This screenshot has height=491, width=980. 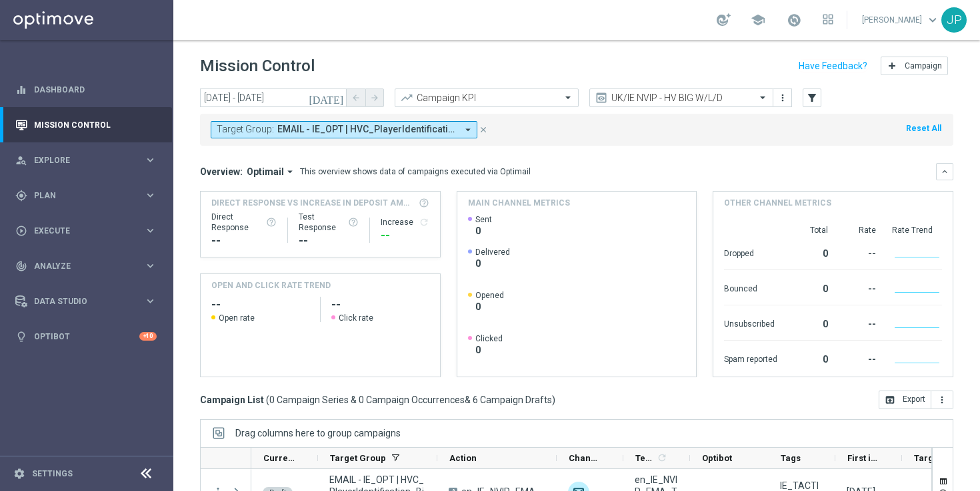 I want to click on span: Channel, so click(x=584, y=458).